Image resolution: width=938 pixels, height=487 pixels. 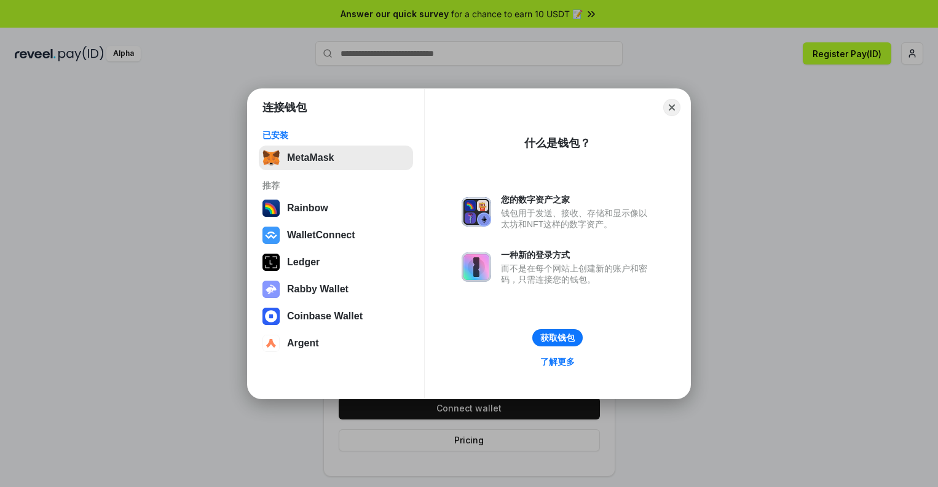 I want to click on div: Coinbase Wallet, so click(x=325, y=317).